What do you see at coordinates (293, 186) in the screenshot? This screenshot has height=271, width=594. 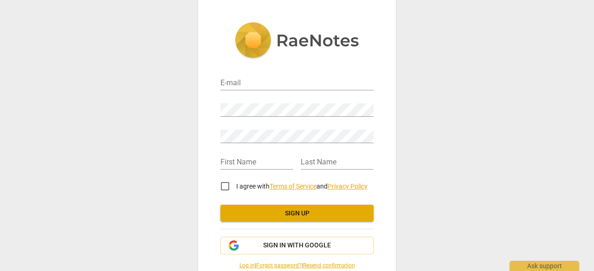 I see `a: Terms of Service` at bounding box center [293, 186].